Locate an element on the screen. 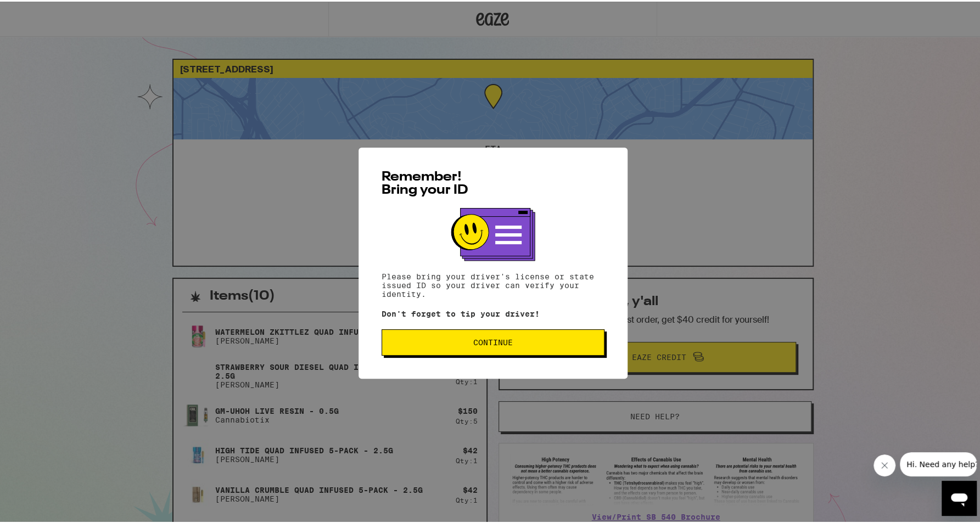 The height and width of the screenshot is (523, 980). span: Remember! Bring your ID is located at coordinates (425, 182).